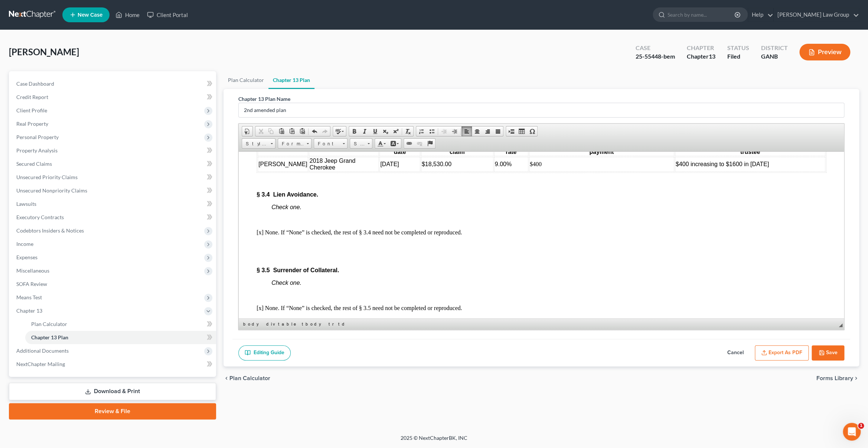  Describe the element at coordinates (40, 217) in the screenshot. I see `span: Executory Contracts` at that location.